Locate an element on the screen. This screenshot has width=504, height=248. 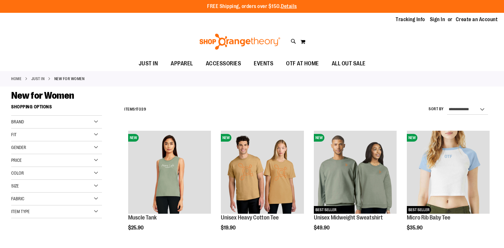
span: Fabric is located at coordinates (18, 198).